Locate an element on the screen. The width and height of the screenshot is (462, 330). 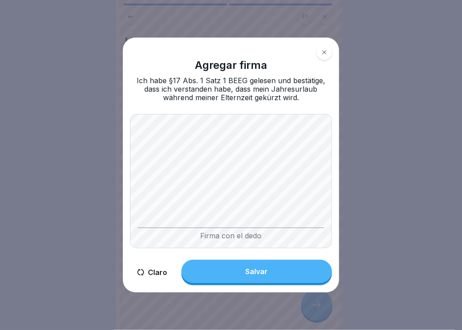
div: Salvar is located at coordinates (257, 271).